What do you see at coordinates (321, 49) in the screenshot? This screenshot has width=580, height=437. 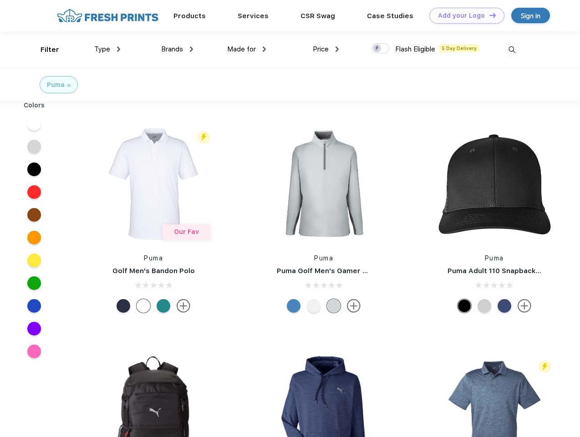 I see `span: Price` at bounding box center [321, 49].